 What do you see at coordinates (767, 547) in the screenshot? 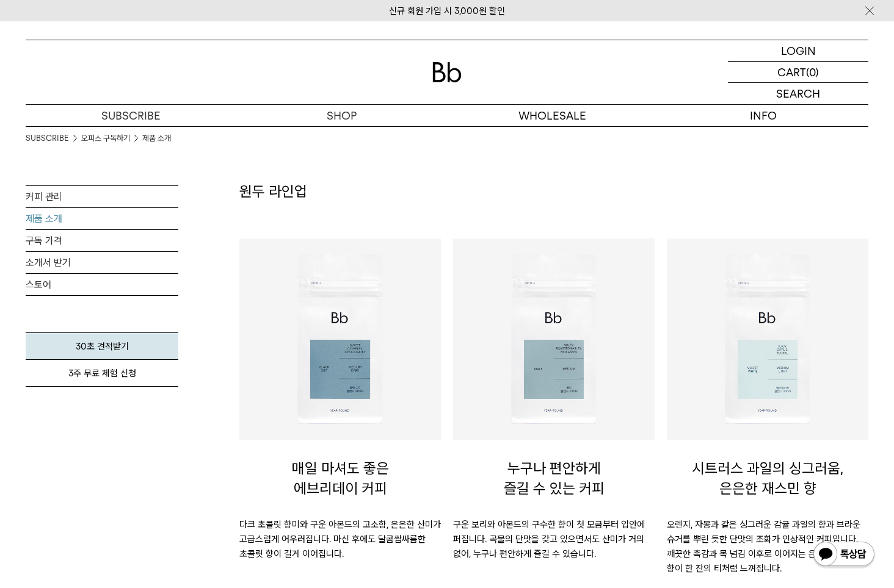
I see `p: 오렌지, 자몽과 같은 싱그러운 감귤 과일의 향과 브라운 슈거를 뿌린 듯한 단맛의 조화가 인상적인 커피입니다. 깨끗한 촉감과 목 넘김 이후로 이어지는 은은한 재스민 향이 한 잔...` at bounding box center [767, 547].